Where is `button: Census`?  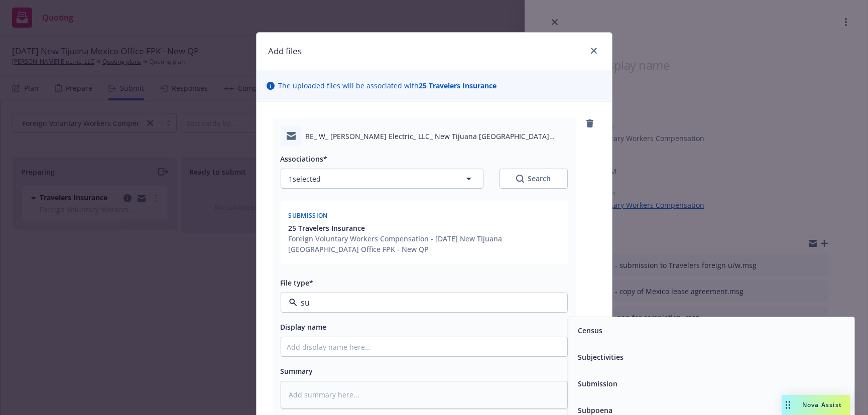
button: Census is located at coordinates (590, 331).